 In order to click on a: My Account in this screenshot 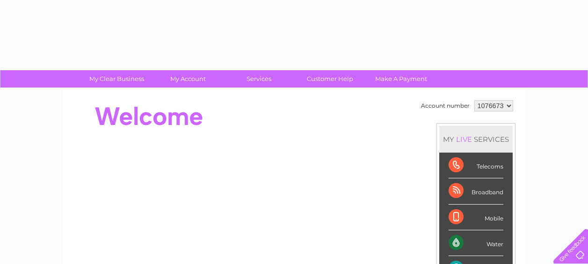, I will do `click(187, 79)`.